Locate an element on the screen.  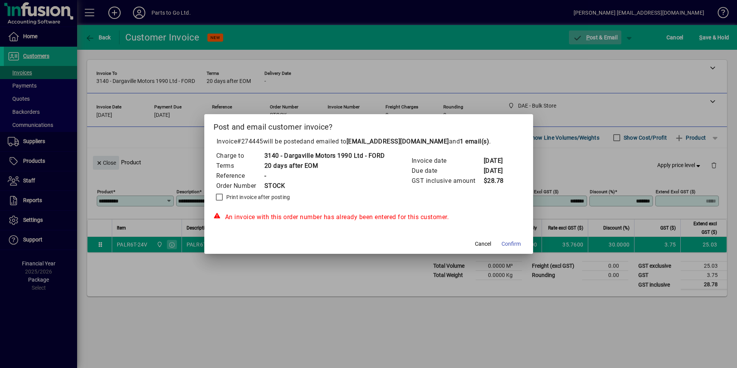
td: 20 days after EOM is located at coordinates (324, 166).